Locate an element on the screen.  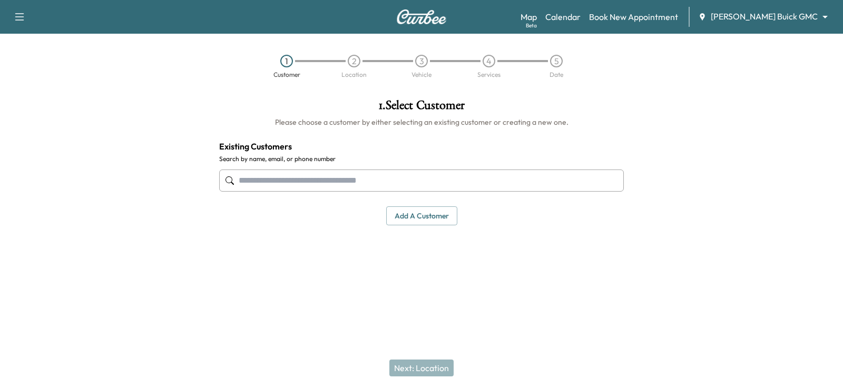
h1: 1 . Select Customer is located at coordinates (422, 108).